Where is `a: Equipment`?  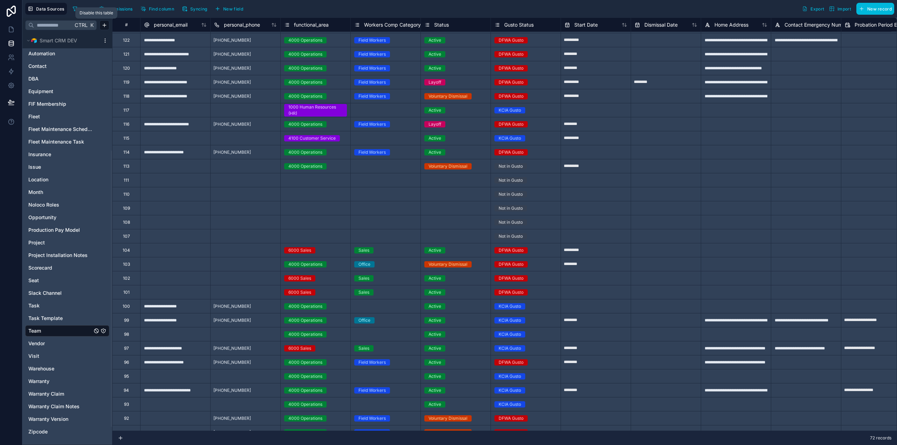
a: Equipment is located at coordinates (60, 91).